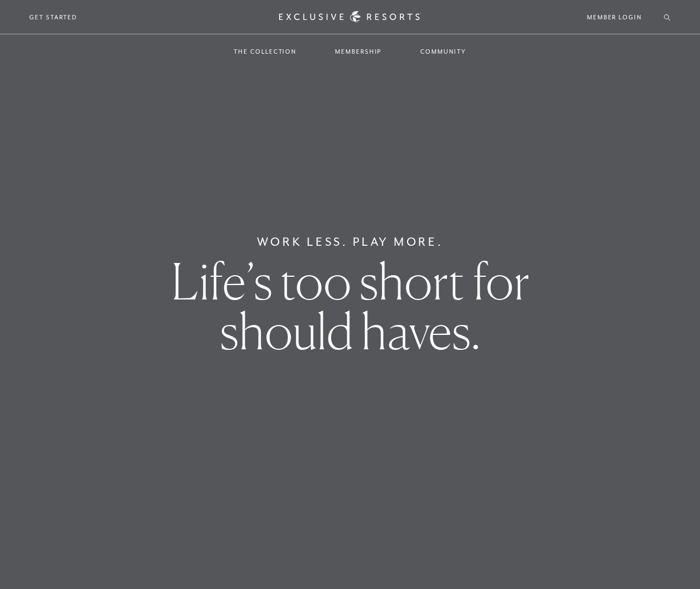 Image resolution: width=700 pixels, height=589 pixels. Describe the element at coordinates (350, 242) in the screenshot. I see `h6: Work Less. Play More.` at that location.